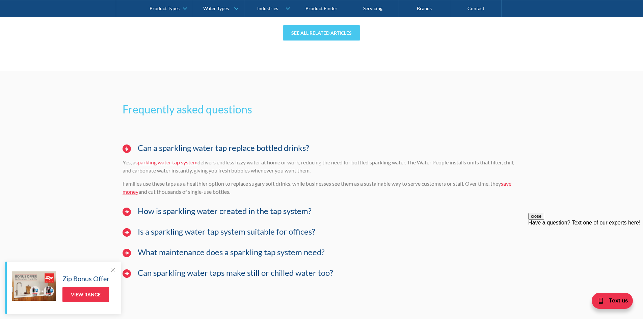 The image size is (643, 319). Describe the element at coordinates (86, 294) in the screenshot. I see `a: View Range` at that location.